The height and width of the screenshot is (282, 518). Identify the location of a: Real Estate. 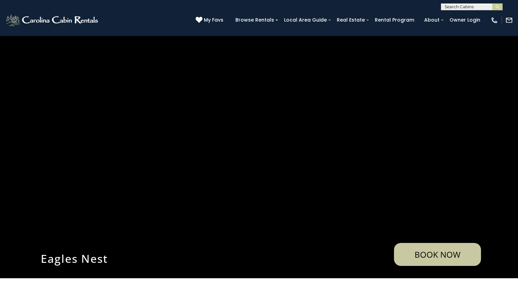
(351, 20).